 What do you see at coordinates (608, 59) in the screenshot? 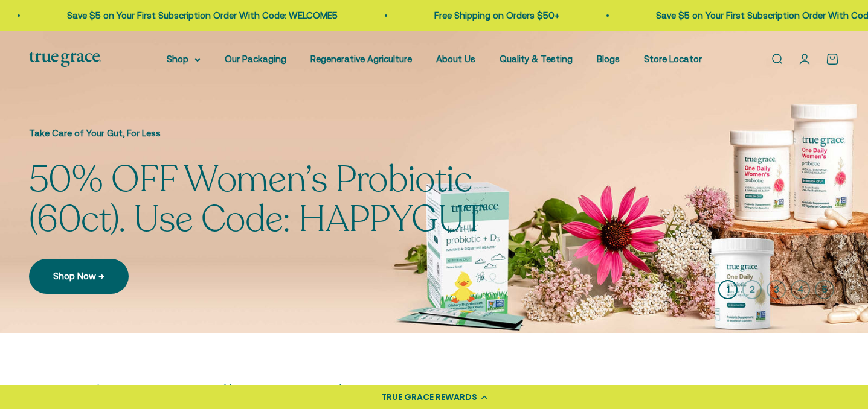
I see `a: Blogs` at bounding box center [608, 59].